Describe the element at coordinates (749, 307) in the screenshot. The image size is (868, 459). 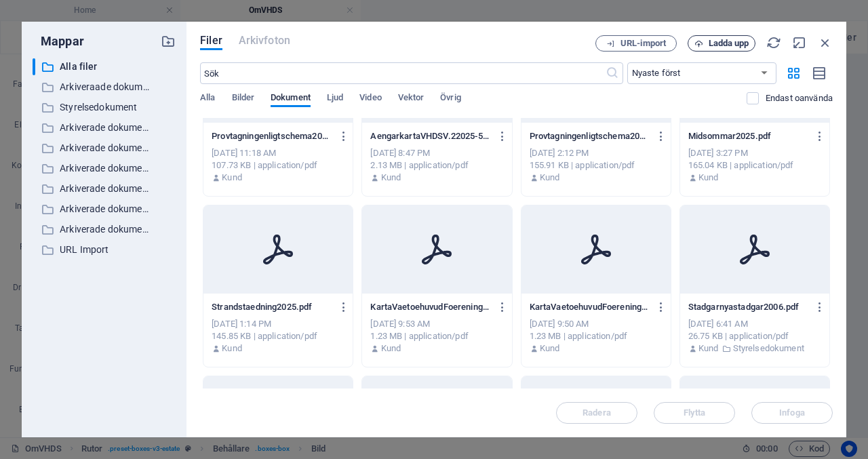
I see `p: Stadgarnyastadgar2006.pdf` at that location.